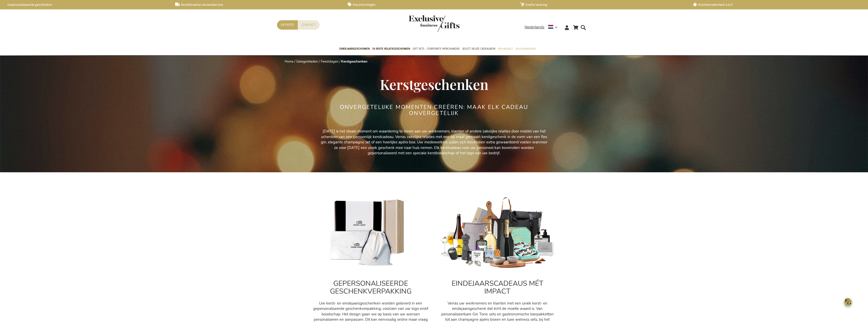 This screenshot has width=868, height=322. Describe the element at coordinates (602, 5) in the screenshot. I see `a: Snelle levering` at that location.